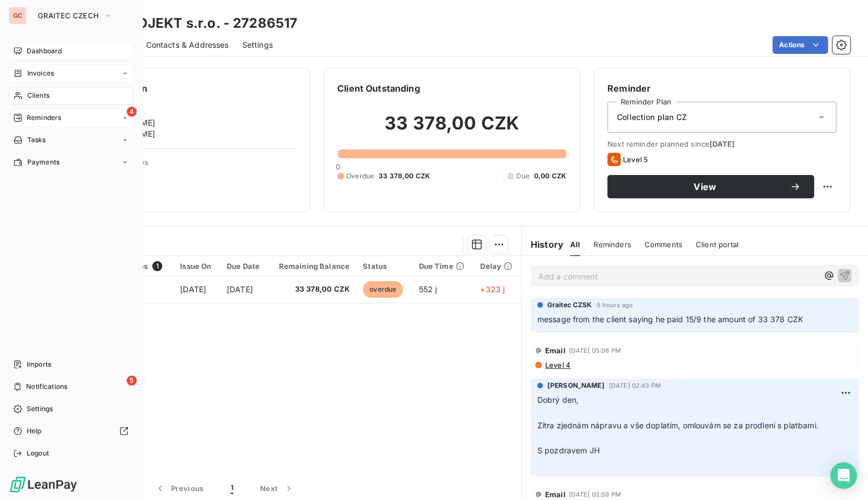 The width and height of the screenshot is (868, 500). What do you see at coordinates (182, 88) in the screenshot?
I see `h6: Client information` at bounding box center [182, 88].